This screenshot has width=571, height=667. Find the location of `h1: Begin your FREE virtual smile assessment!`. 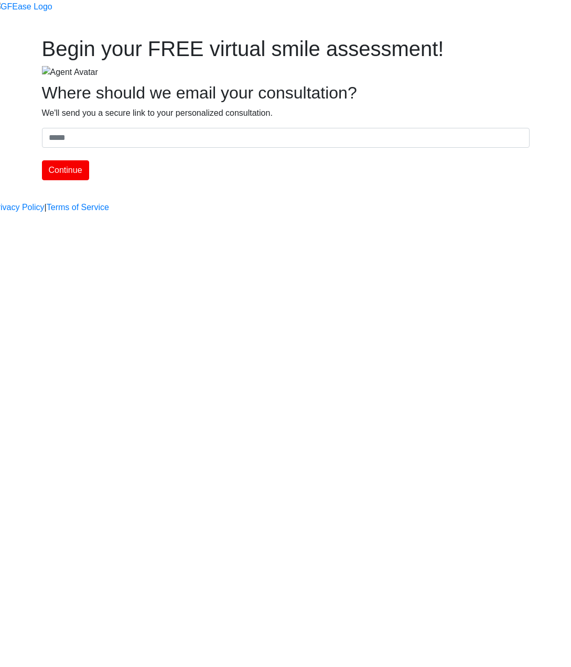

h1: Begin your FREE virtual smile assessment! is located at coordinates (286, 49).